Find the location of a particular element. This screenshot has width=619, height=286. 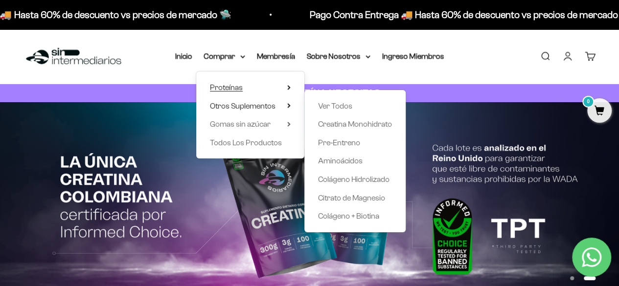

span: Ver Todos is located at coordinates (335, 106).